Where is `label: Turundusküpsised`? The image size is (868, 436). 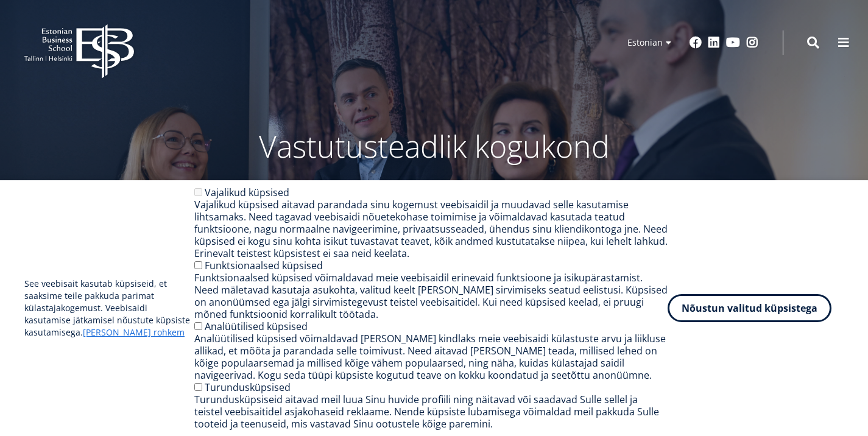
label: Turundusküpsised is located at coordinates (248, 388).